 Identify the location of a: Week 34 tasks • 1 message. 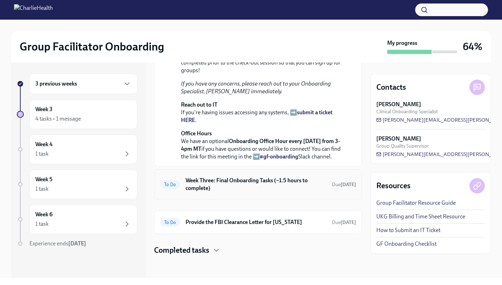
(77, 114).